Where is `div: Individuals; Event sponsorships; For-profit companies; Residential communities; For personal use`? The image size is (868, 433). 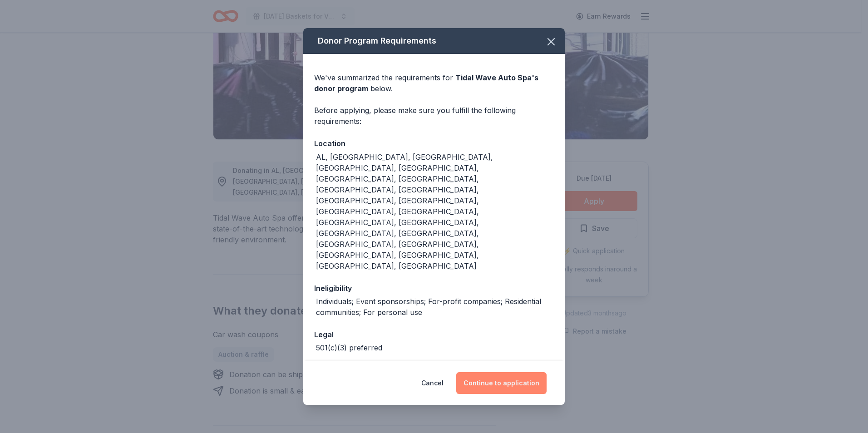
div: Individuals; Event sponsorships; For-profit companies; Residential communities; For personal use is located at coordinates (435, 307).